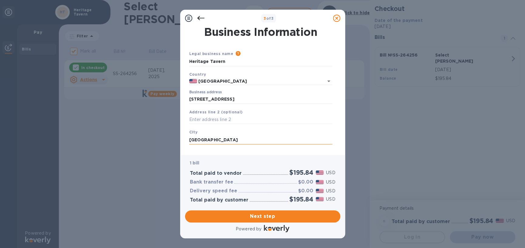 The image size is (525, 248). What do you see at coordinates (249, 229) in the screenshot?
I see `p: Powered by` at bounding box center [249, 229].